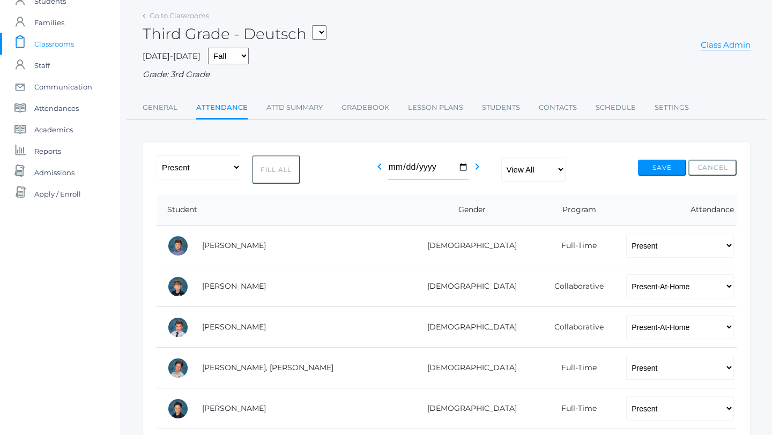 This screenshot has width=772, height=435. What do you see at coordinates (725, 45) in the screenshot?
I see `a: Class Admin` at bounding box center [725, 45].